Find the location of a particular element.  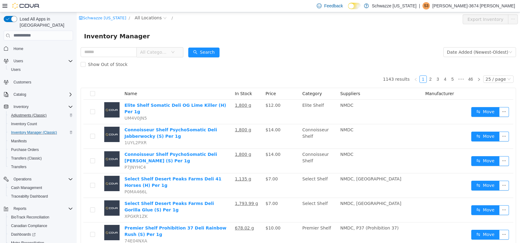

button: Cash Management is located at coordinates (41, 188).